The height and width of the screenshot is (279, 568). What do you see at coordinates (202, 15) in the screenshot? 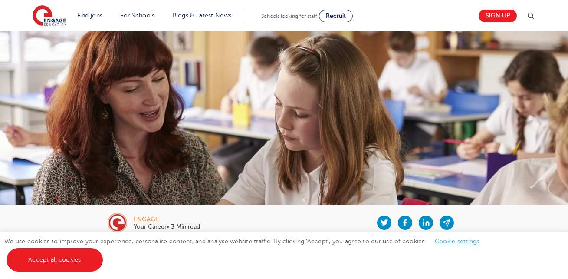
I see `a: Blogs & Latest News` at bounding box center [202, 15].